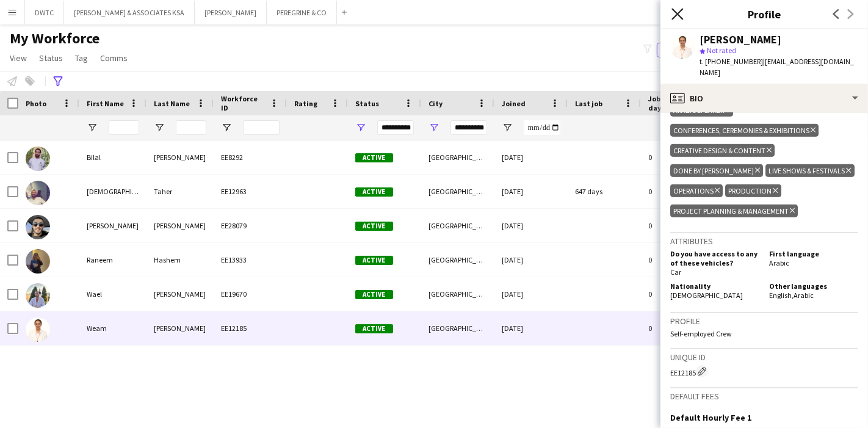 The image size is (868, 428). What do you see at coordinates (251, 191) in the screenshot?
I see `div: EE12963` at bounding box center [251, 191].